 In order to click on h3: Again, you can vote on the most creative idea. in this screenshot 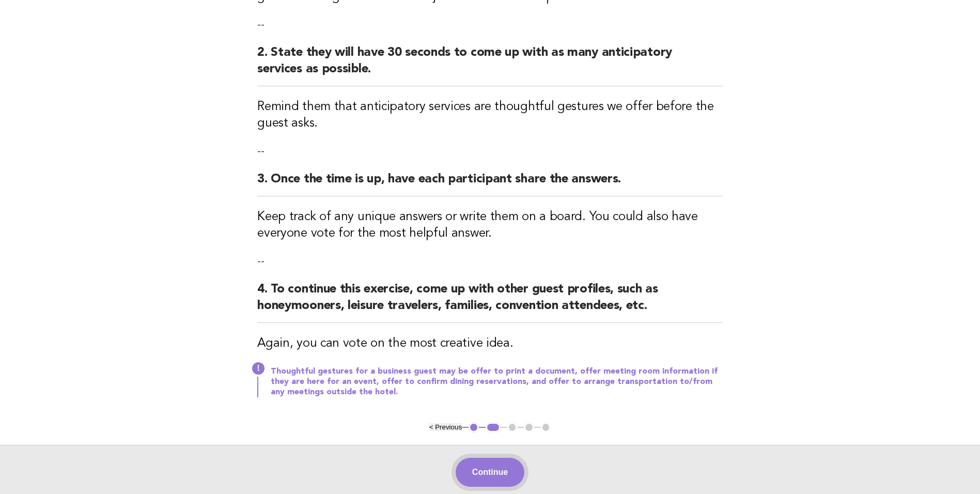, I will do `click(489, 344)`.